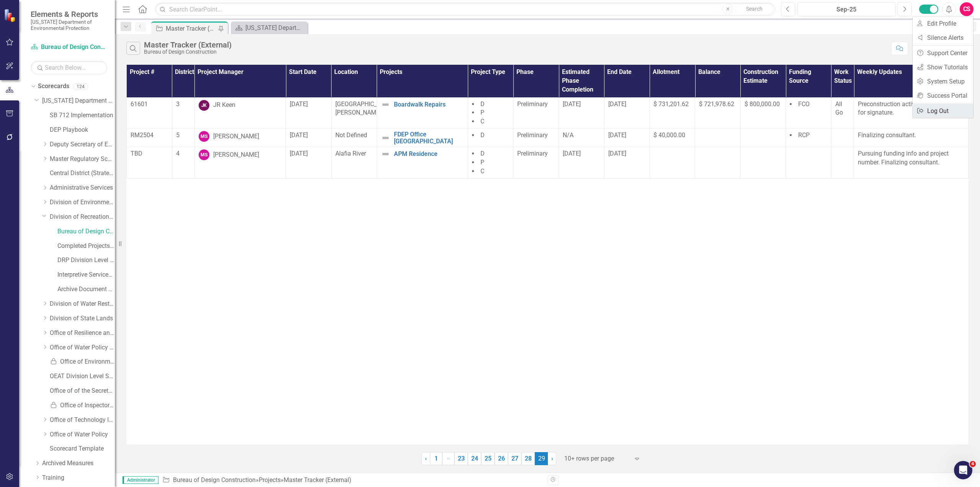 This screenshot has height=487, width=980. I want to click on a: Scorecards, so click(53, 86).